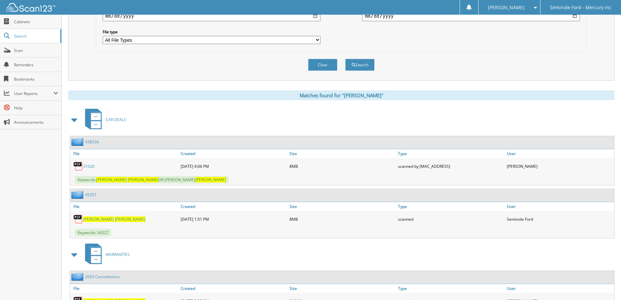 This screenshot has width=621, height=300. Describe the element at coordinates (36, 122) in the screenshot. I see `span: Announcements` at that location.